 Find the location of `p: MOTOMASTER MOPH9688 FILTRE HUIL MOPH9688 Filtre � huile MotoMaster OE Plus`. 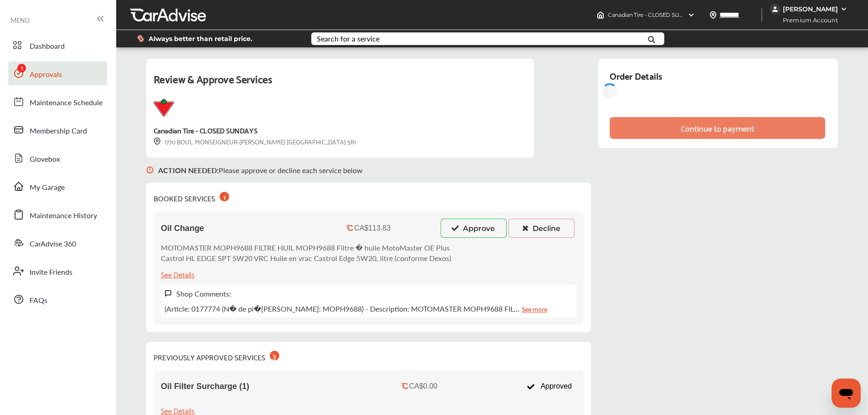

p: MOTOMASTER MOPH9688 FILTRE HUIL MOPH9688 Filtre � huile MotoMaster OE Plus is located at coordinates (306, 247).